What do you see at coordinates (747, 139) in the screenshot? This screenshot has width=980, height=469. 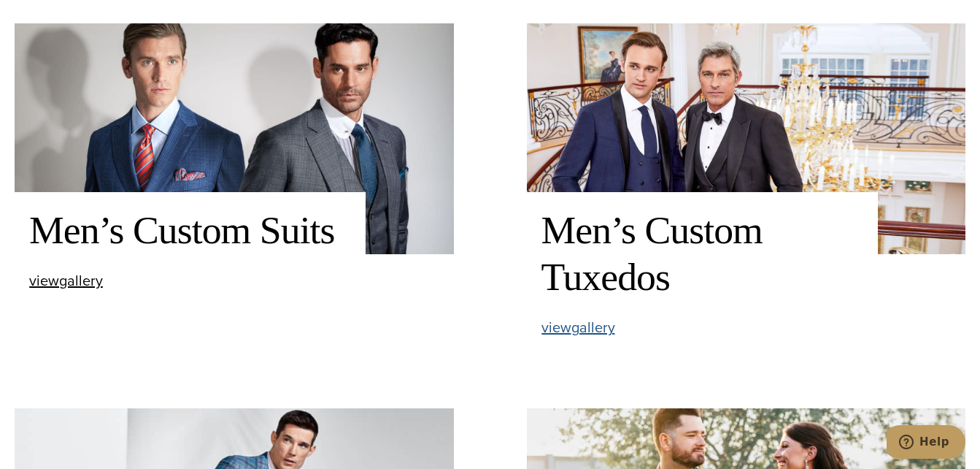 I see `img: 2 models wearing bespoke wedding tuxedos. One wearing black single breasted peak lapel and one we...` at bounding box center [747, 139].